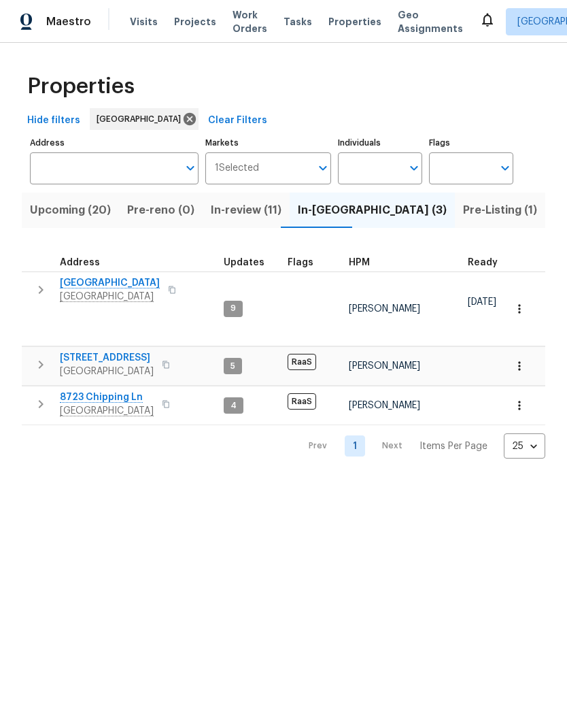 This screenshot has height=728, width=567. What do you see at coordinates (244, 263) in the screenshot?
I see `span: Updates` at bounding box center [244, 263].